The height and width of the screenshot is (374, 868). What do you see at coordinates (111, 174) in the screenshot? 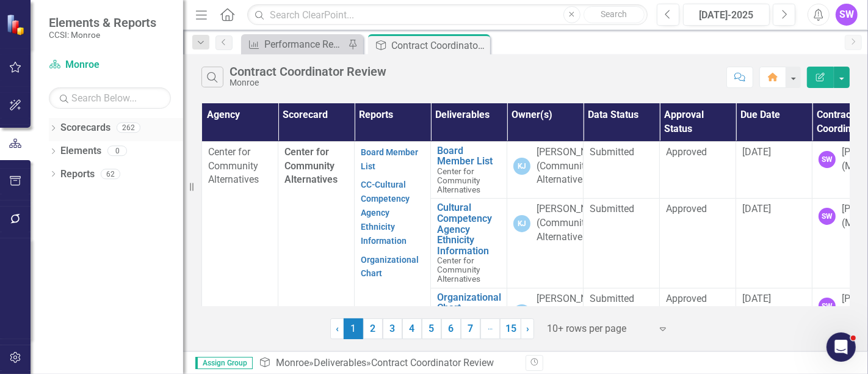
I see `div: 62` at bounding box center [111, 174].